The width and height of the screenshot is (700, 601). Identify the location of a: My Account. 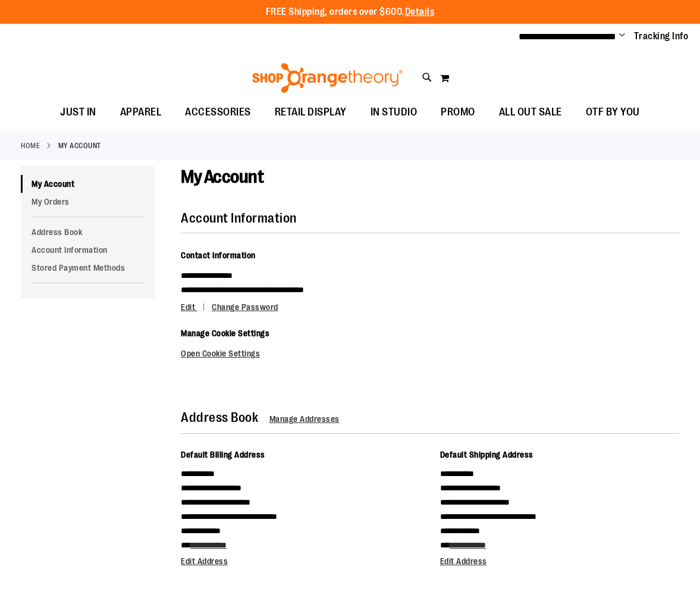
(87, 184).